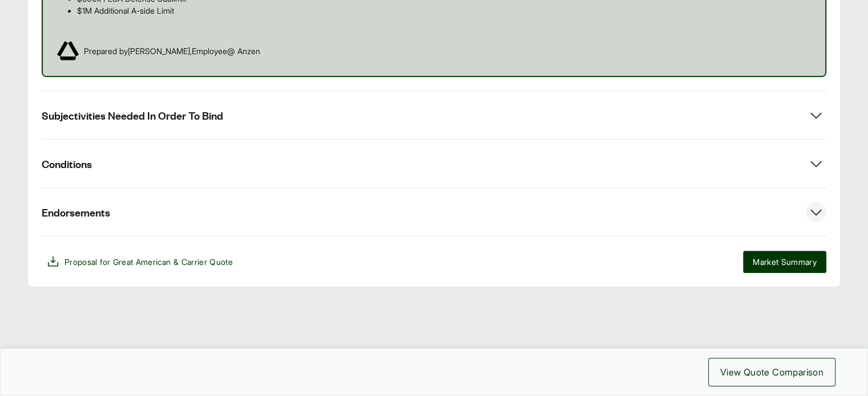 This screenshot has height=396, width=868. I want to click on span: & Carrier Quote, so click(203, 262).